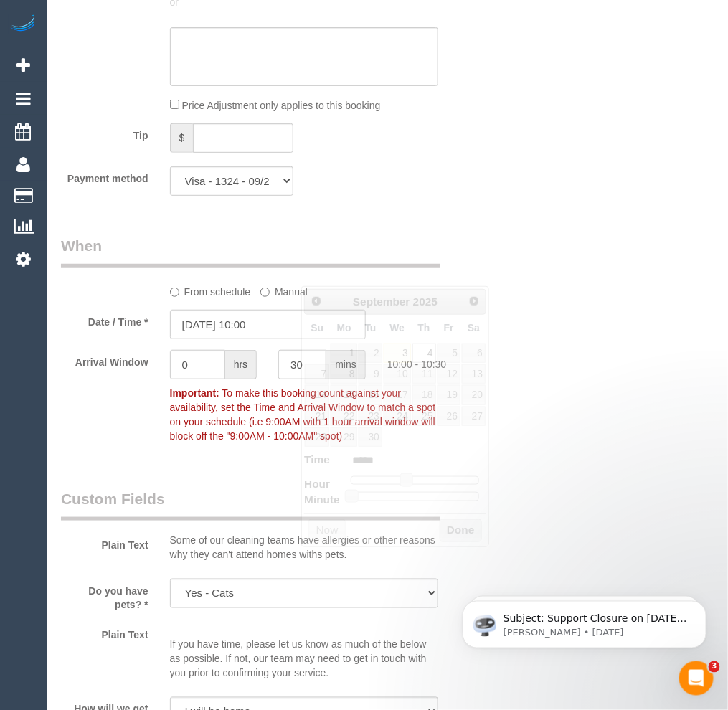 The width and height of the screenshot is (728, 710). I want to click on a: Automaid Logo, so click(23, 24).